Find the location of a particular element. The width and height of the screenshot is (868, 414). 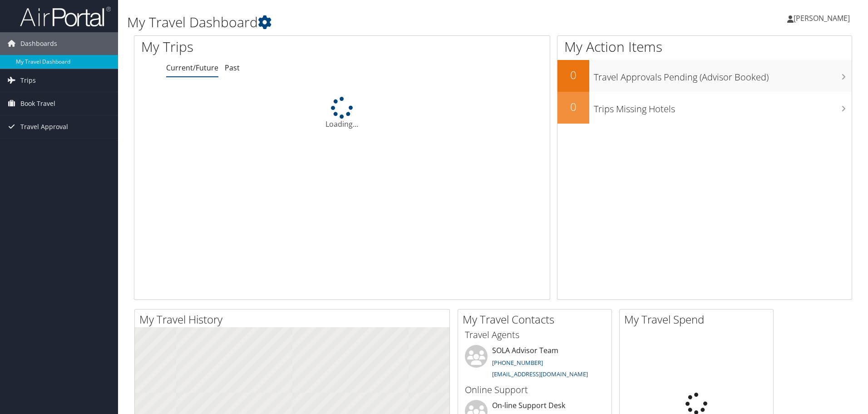

span: Book Travel is located at coordinates (38, 104).